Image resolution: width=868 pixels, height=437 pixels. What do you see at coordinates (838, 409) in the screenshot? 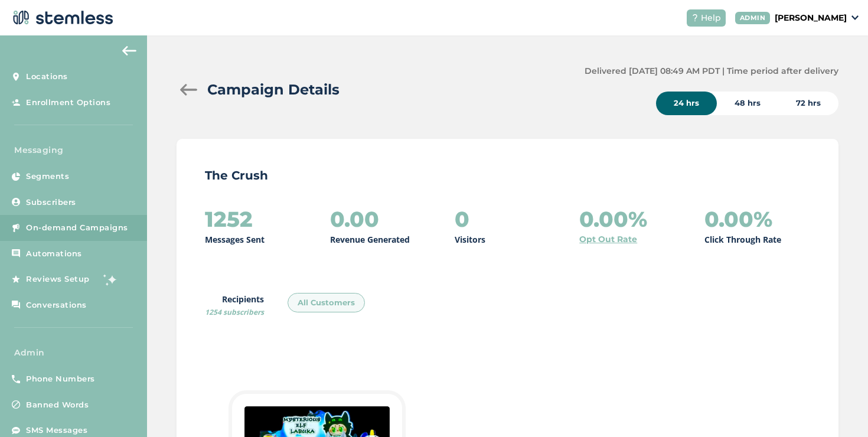
I see `div: Chat Widget` at bounding box center [838, 409].